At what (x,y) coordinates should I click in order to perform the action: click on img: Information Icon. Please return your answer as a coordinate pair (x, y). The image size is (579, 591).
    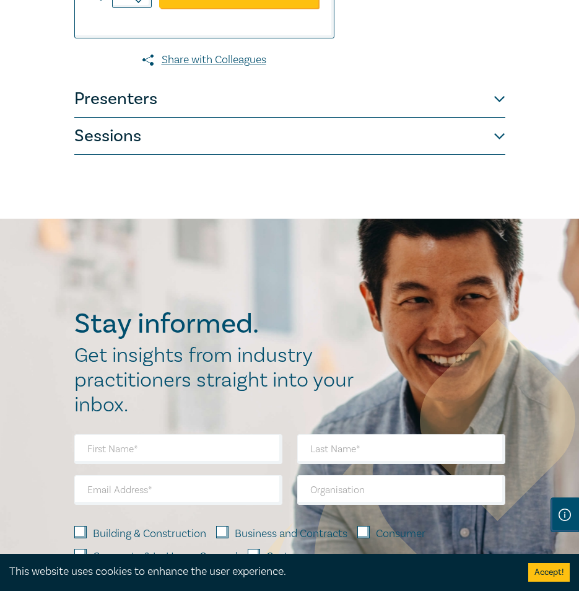
    Looking at the image, I should click on (565, 514).